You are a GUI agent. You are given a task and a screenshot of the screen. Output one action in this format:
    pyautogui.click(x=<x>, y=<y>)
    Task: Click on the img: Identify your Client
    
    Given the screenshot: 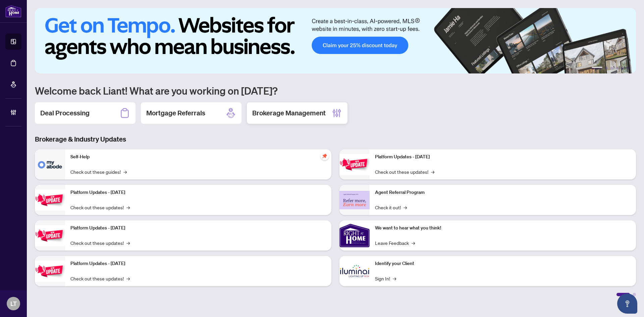 What is the action you would take?
    pyautogui.click(x=355, y=271)
    